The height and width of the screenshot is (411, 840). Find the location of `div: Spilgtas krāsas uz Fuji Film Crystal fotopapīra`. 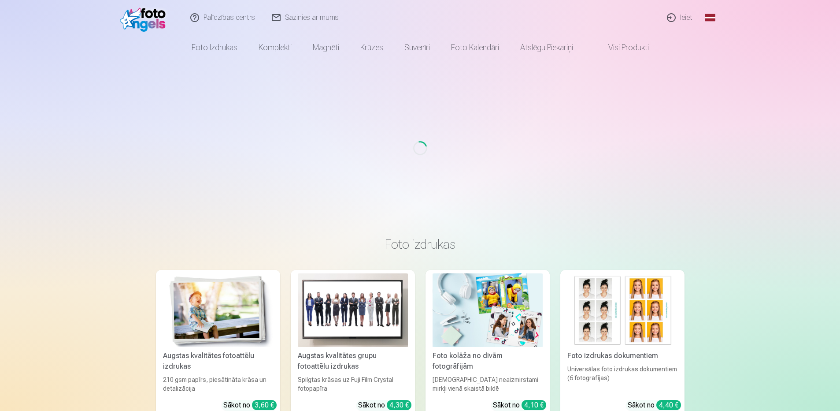

div: Spilgtas krāsas uz Fuji Film Crystal fotopapīra is located at coordinates (353, 384).